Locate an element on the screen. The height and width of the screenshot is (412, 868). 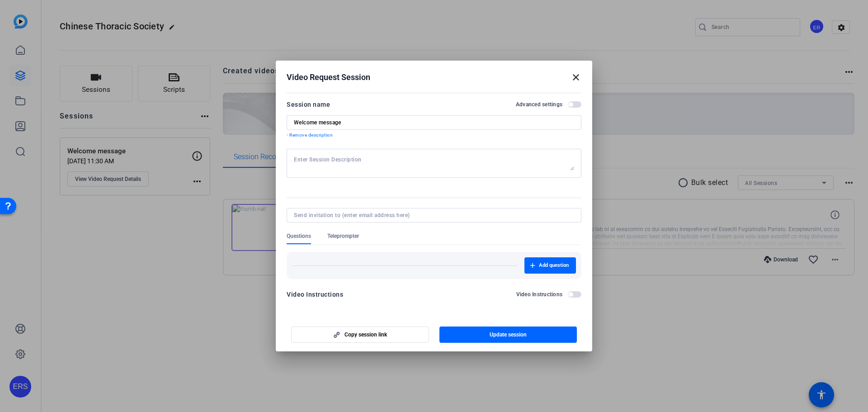
span: Add question is located at coordinates (554, 265).